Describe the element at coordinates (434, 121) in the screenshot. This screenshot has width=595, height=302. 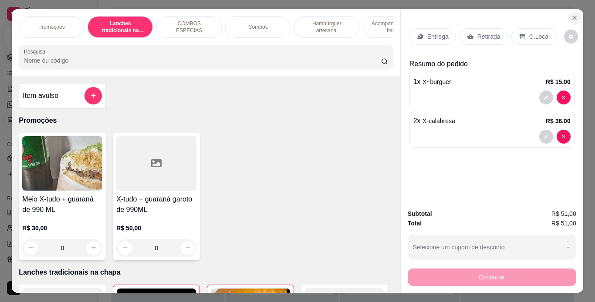
I see `p: 2 x` at that location.